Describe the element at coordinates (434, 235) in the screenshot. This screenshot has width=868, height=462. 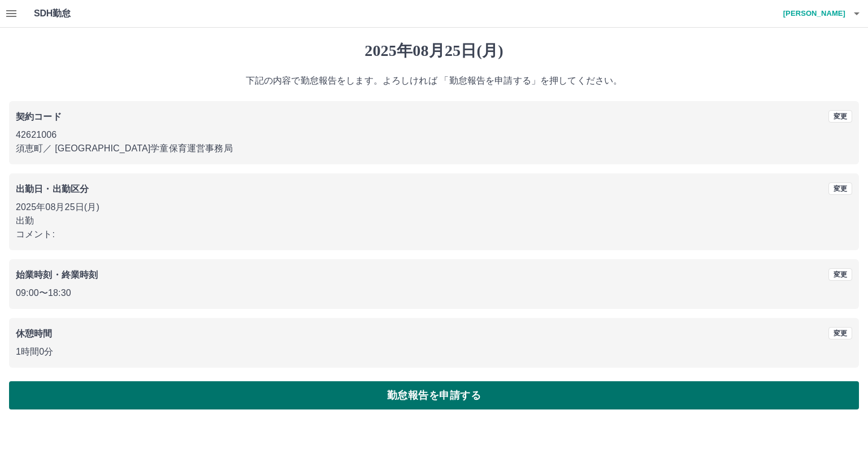
I see `p: コメント:` at that location.